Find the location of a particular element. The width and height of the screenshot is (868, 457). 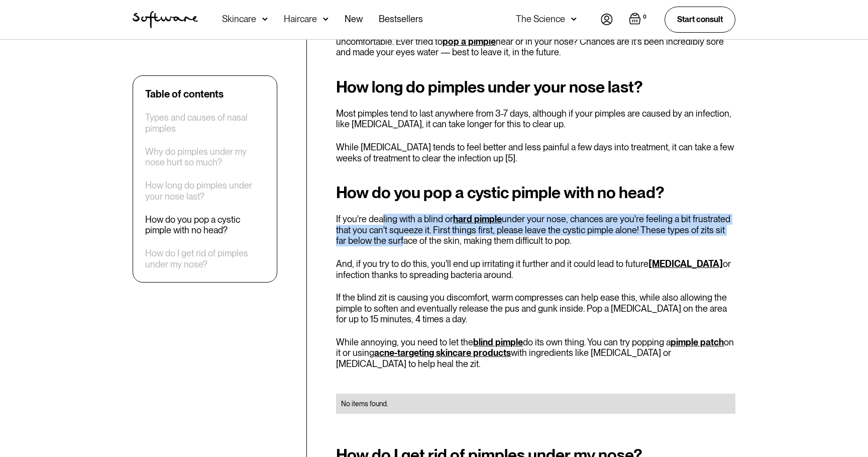

p: While annoying, you need to let the do its own thing. You can try popping a on it or using with i... is located at coordinates (535, 353).